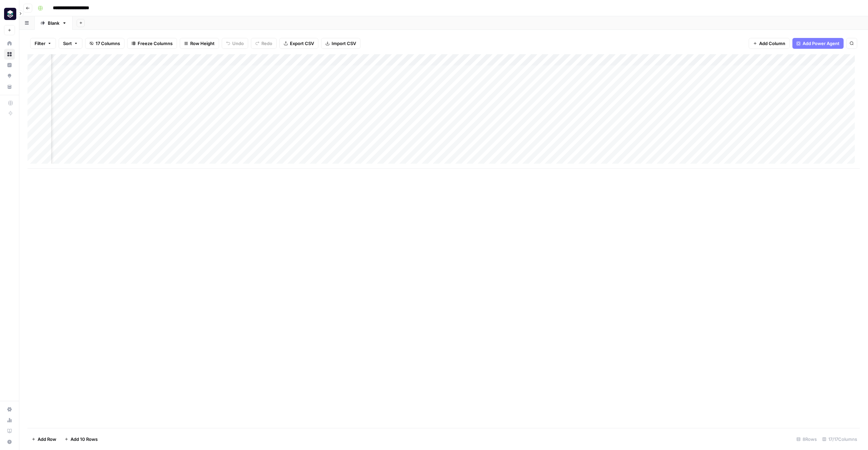 The image size is (868, 450). What do you see at coordinates (81, 439) in the screenshot?
I see `button: Add 10 Rows` at bounding box center [81, 439].